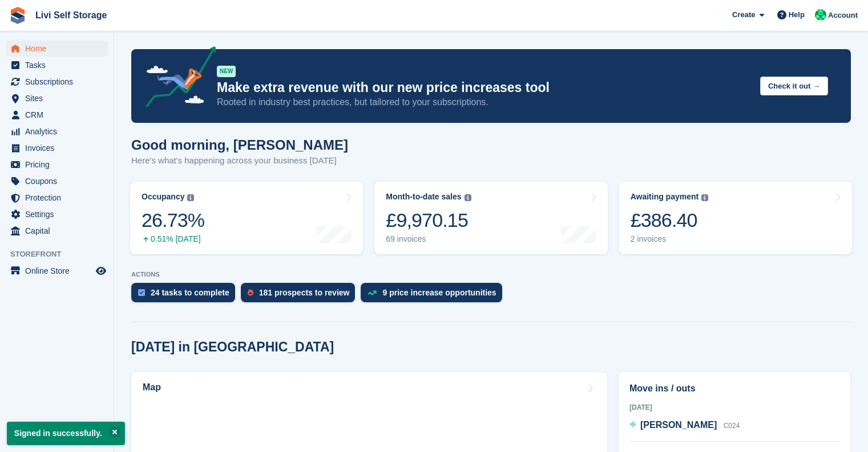 The height and width of the screenshot is (452, 868). I want to click on span: CRM, so click(59, 115).